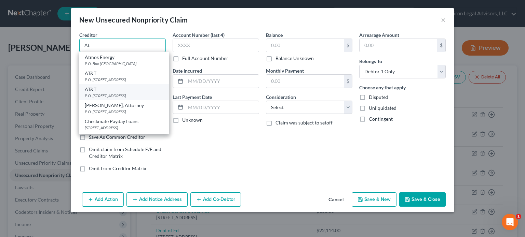 This screenshot has width=525, height=237. Describe the element at coordinates (117, 168) in the screenshot. I see `span: Omit from Creditor Matrix` at that location.